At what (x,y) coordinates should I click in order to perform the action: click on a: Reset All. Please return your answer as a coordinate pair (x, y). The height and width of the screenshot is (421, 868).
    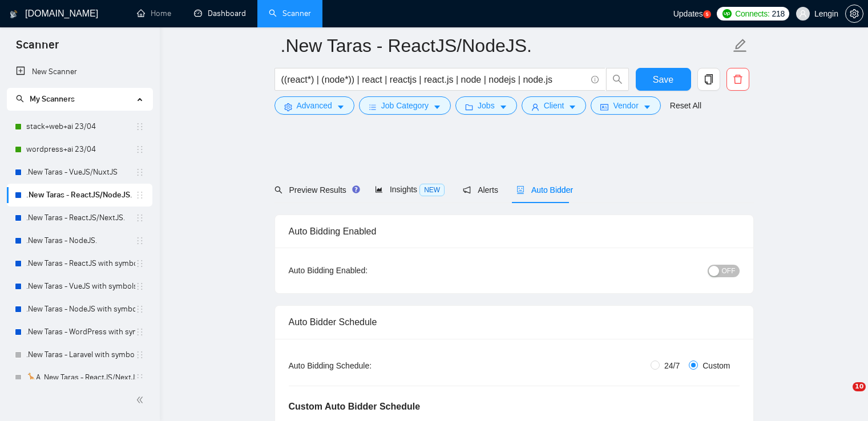
    Looking at the image, I should click on (686, 106).